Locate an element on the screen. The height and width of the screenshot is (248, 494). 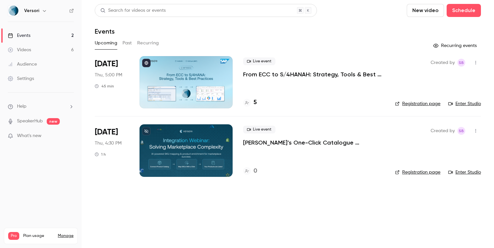
div: 1 h is located at coordinates (100, 155).